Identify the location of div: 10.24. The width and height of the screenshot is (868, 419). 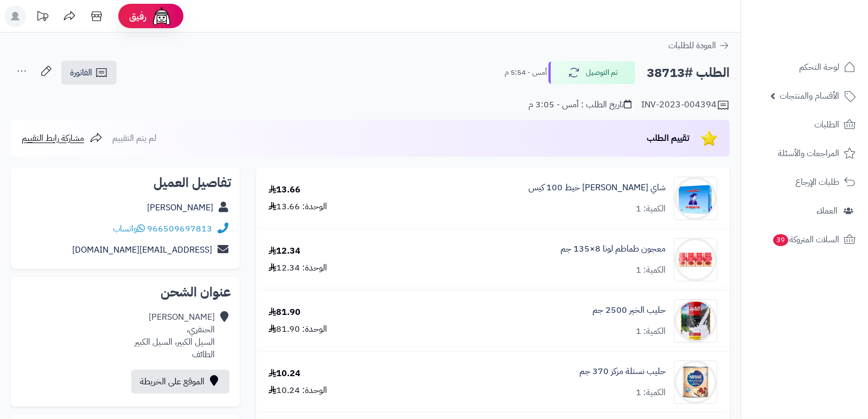
(284, 374).